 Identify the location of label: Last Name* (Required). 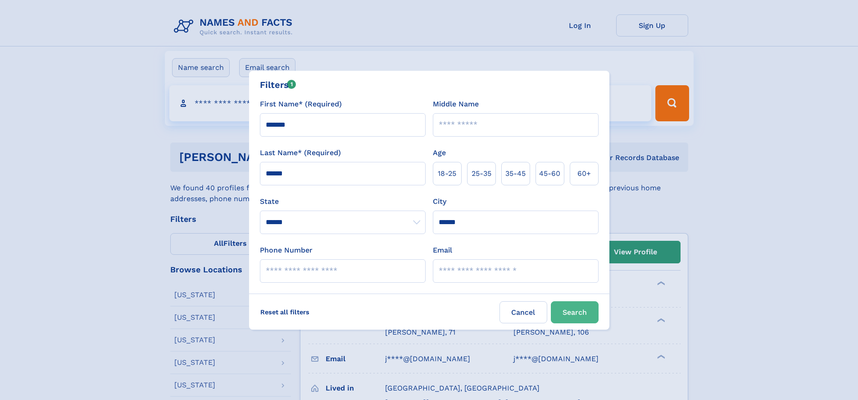
(300, 153).